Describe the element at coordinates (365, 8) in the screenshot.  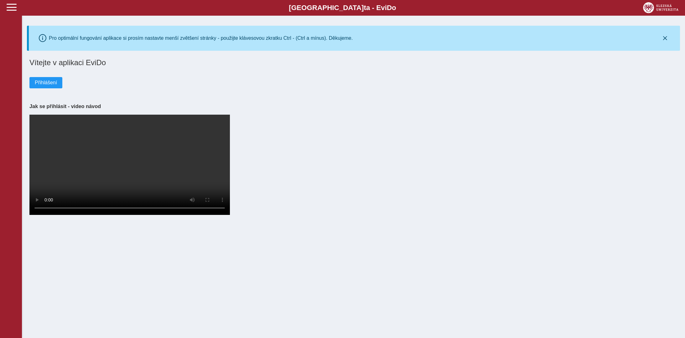
I see `span: t` at that location.